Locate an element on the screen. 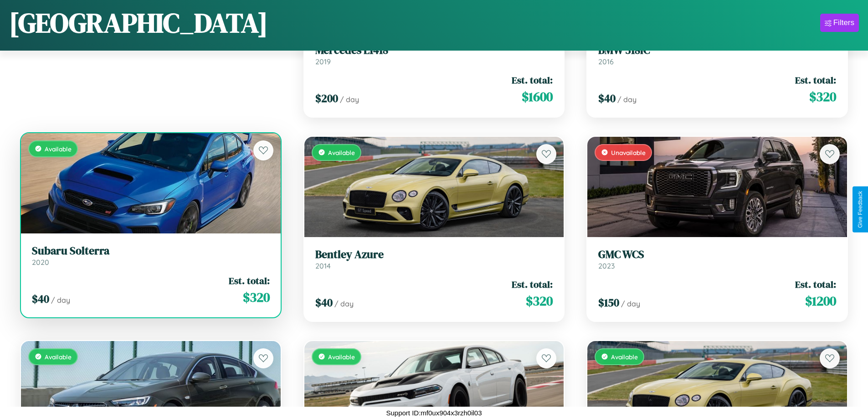 The height and width of the screenshot is (419, 868). div: Filters is located at coordinates (844, 23).